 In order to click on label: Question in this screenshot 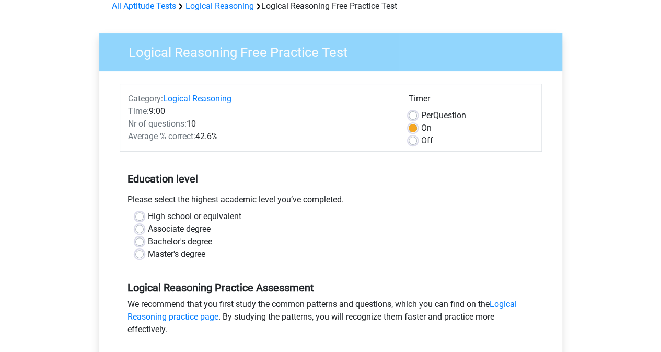, I will do `click(443, 115)`.